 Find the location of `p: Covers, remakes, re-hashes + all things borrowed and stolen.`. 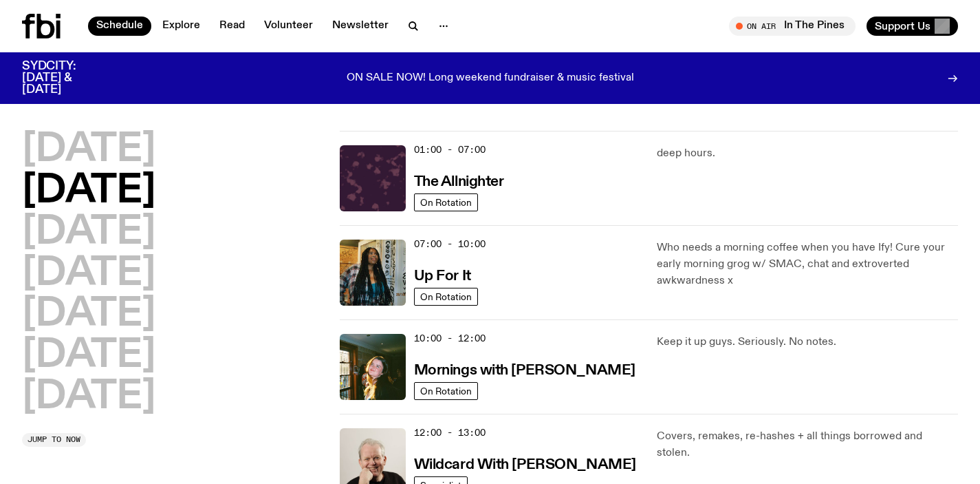

p: Covers, remakes, re-hashes + all things borrowed and stolen. is located at coordinates (807, 445).